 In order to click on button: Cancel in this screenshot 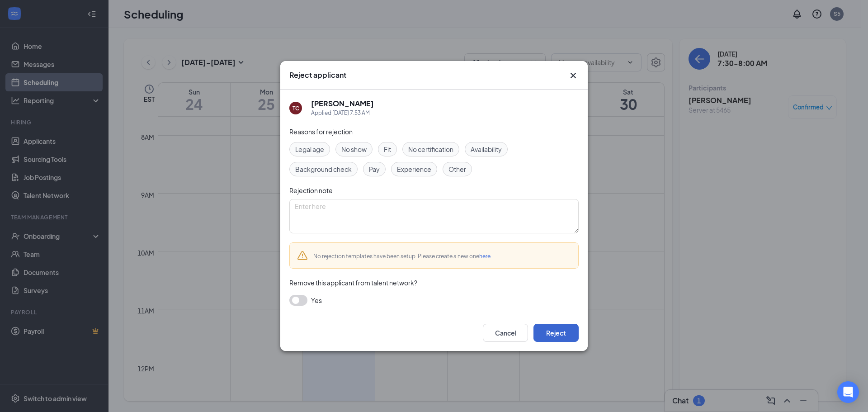, I will do `click(506, 333)`.